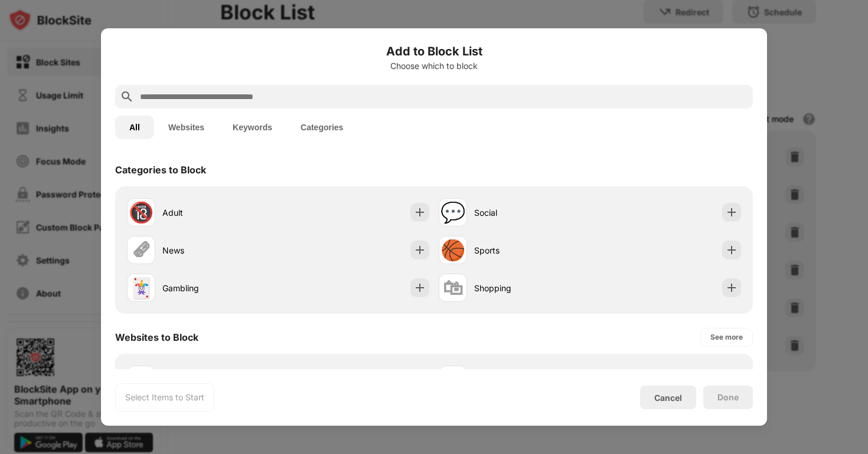  What do you see at coordinates (434, 51) in the screenshot?
I see `h6: Add to Block List` at bounding box center [434, 51].